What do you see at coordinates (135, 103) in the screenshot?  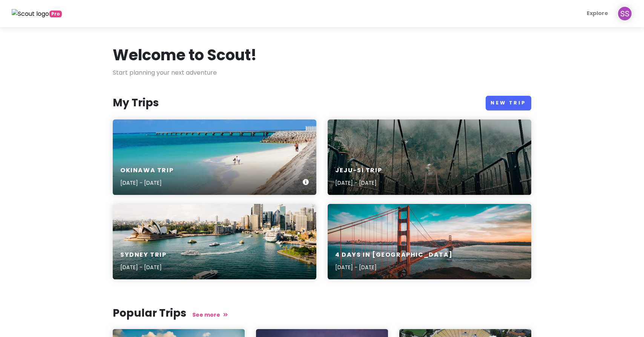 I see `h3: My Trips` at bounding box center [135, 103].